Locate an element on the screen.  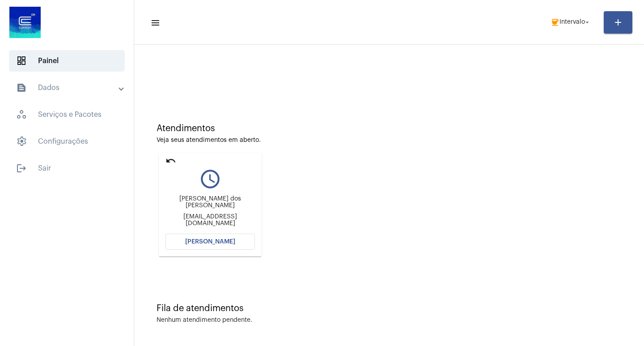
span: Configurações is located at coordinates (66, 141).